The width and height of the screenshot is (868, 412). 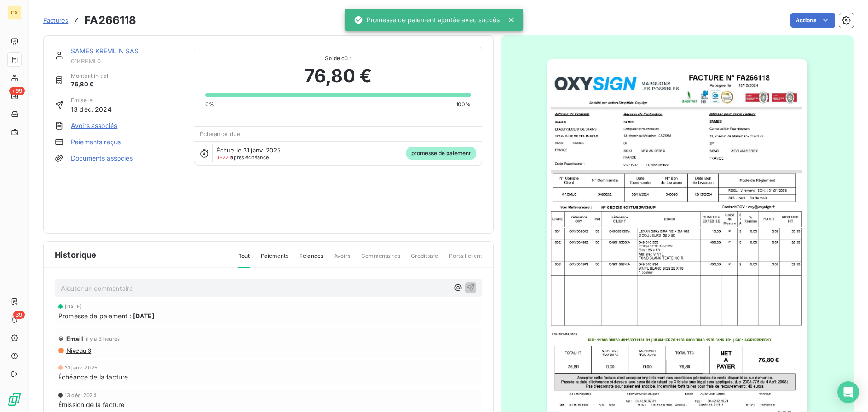 I want to click on span: 100%, so click(x=463, y=104).